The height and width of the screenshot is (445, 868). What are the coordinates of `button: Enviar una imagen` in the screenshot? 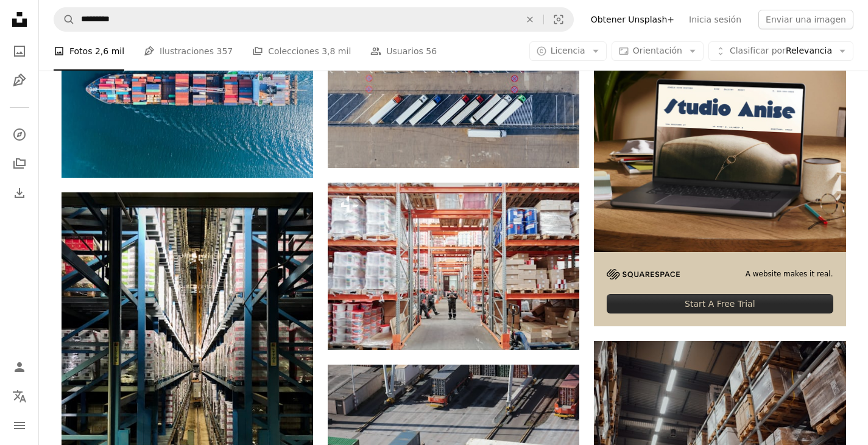 It's located at (805, 20).